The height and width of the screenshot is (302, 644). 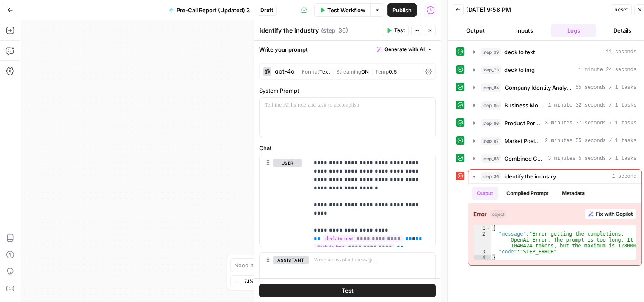 What do you see at coordinates (291, 260) in the screenshot?
I see `button: assistant` at bounding box center [291, 260].